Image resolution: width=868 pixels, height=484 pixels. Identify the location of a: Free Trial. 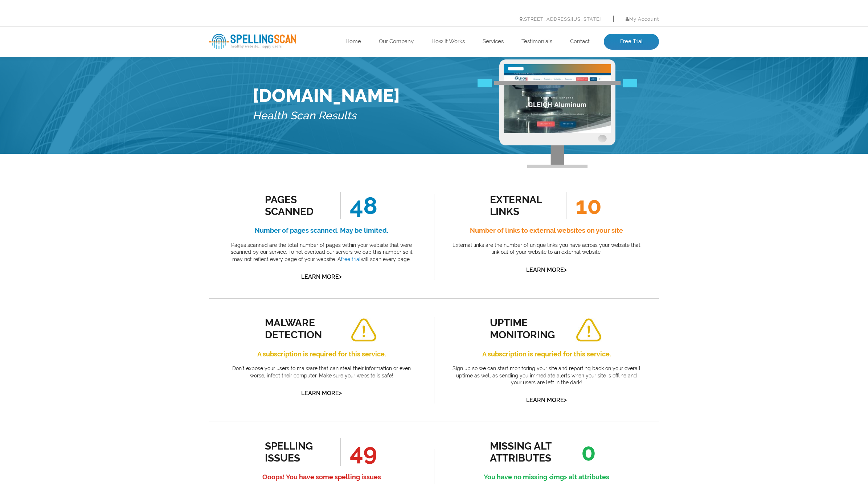
(631, 42).